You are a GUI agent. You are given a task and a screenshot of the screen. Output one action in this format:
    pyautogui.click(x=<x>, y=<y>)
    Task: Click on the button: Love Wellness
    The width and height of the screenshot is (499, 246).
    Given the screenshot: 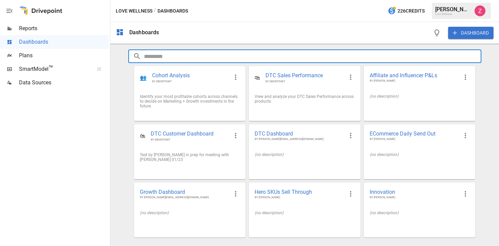 What is the action you would take?
    pyautogui.click(x=134, y=11)
    